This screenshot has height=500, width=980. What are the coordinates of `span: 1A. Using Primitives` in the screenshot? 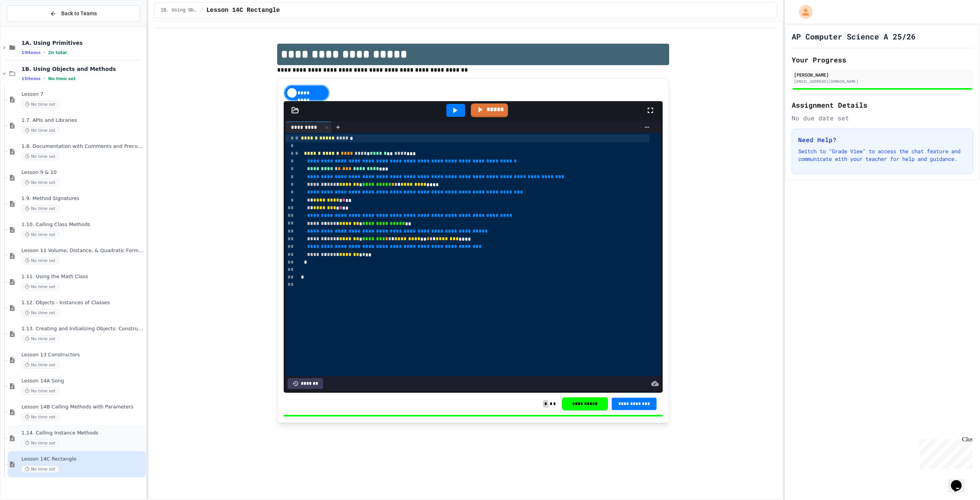 It's located at (83, 43).